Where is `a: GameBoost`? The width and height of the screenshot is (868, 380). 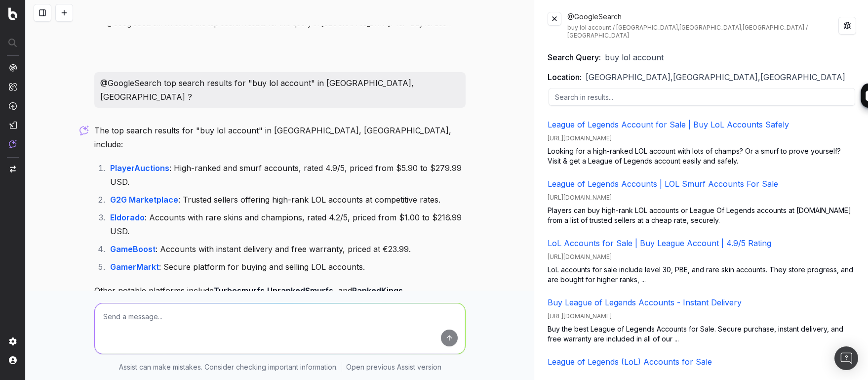
a: GameBoost is located at coordinates (133, 249).